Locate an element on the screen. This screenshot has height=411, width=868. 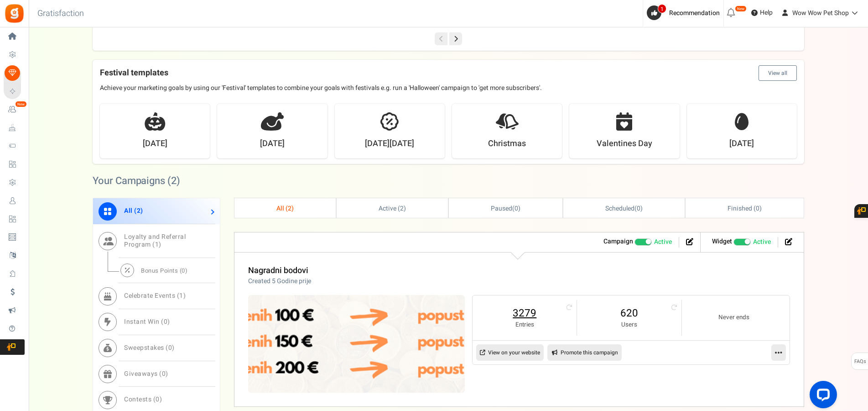
a: New is located at coordinates (14, 110).